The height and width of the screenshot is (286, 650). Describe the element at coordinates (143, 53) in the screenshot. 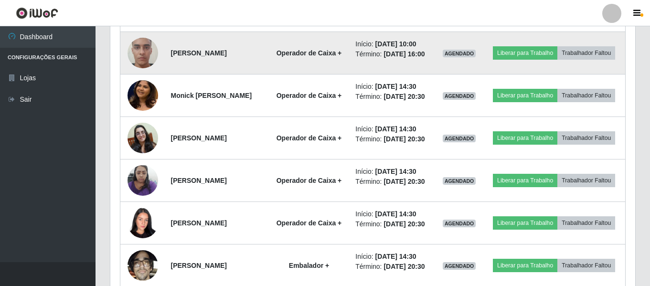

I see `img: 1737053662969.jpeg` at that location.